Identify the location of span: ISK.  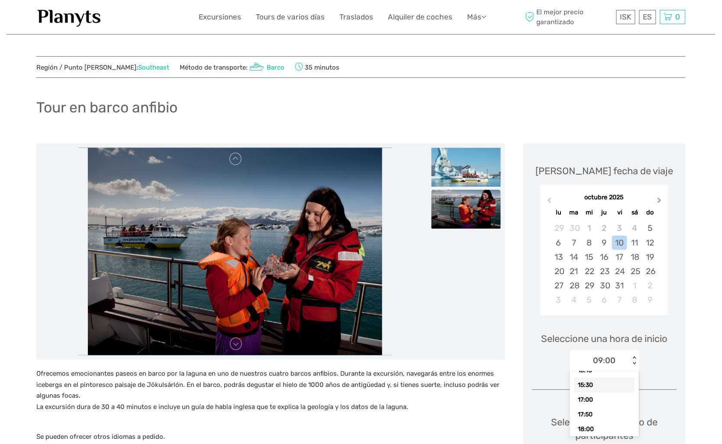
(626, 17).